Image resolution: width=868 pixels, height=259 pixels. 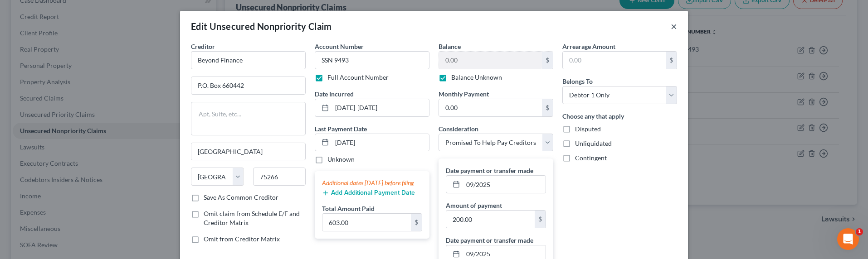 What do you see at coordinates (279, 177) in the screenshot?
I see `input: Enter zip...` at bounding box center [279, 177].